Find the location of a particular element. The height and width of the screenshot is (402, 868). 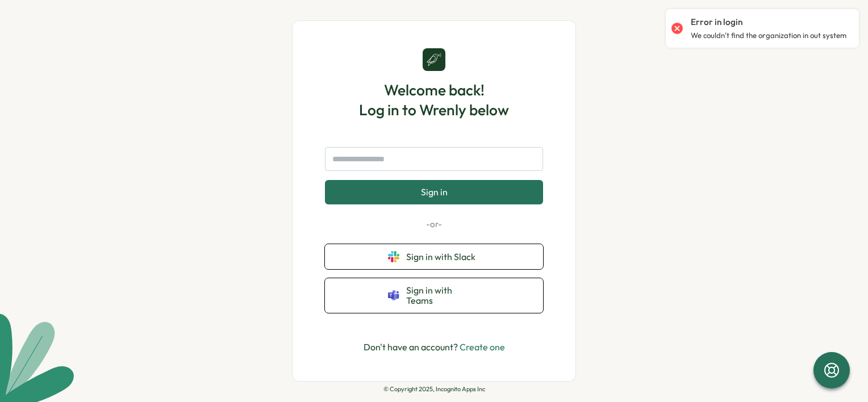

p: Don't have an account? is located at coordinates (434, 347).